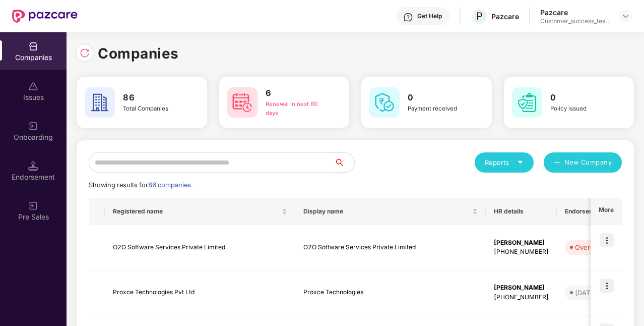  What do you see at coordinates (520, 162) in the screenshot?
I see `span: caret-down` at bounding box center [520, 162].